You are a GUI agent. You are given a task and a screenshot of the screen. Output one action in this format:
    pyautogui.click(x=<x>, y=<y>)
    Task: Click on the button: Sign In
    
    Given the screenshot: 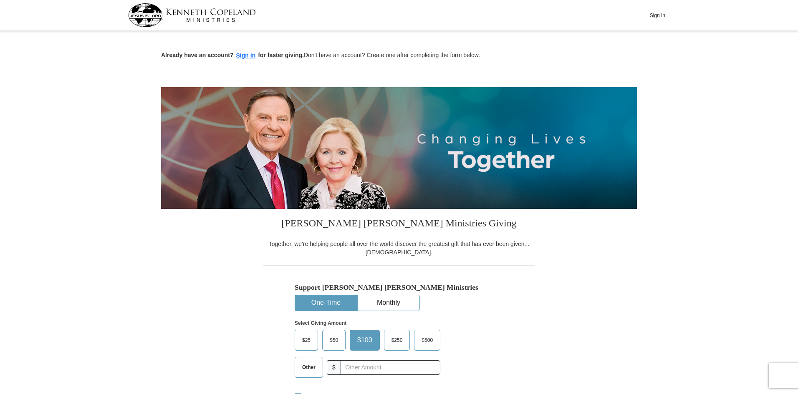 What is the action you would take?
    pyautogui.click(x=657, y=15)
    